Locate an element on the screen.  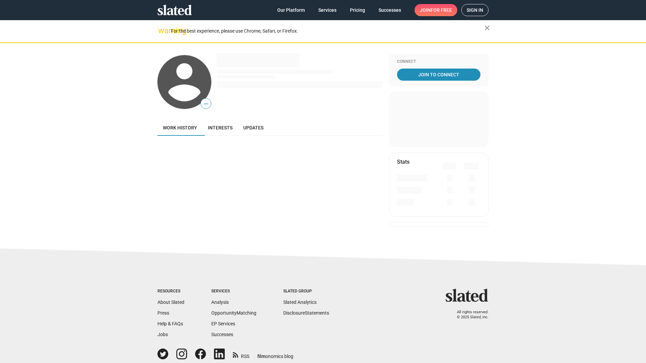
span: Sign in is located at coordinates (475, 10).